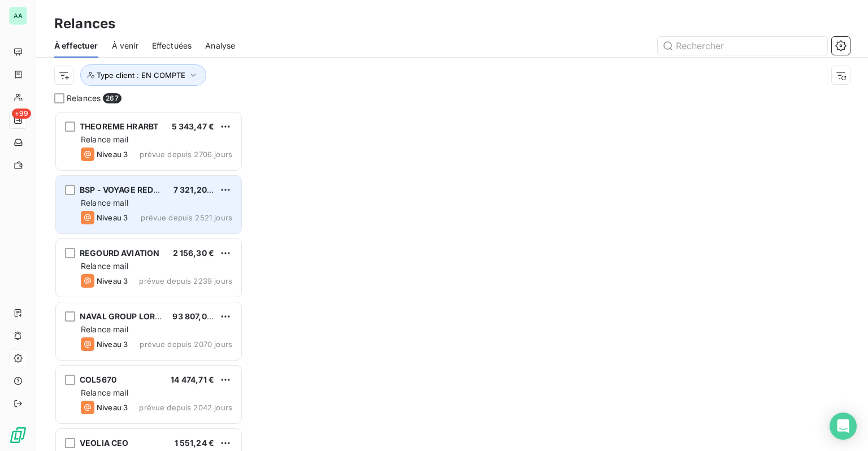 The height and width of the screenshot is (451, 868). Describe the element at coordinates (172, 46) in the screenshot. I see `span: Effectuées` at that location.